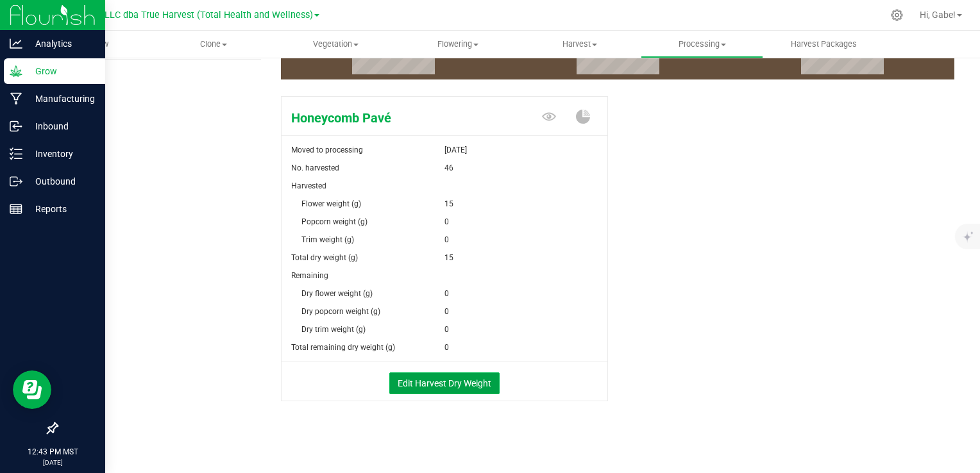 Image resolution: width=980 pixels, height=473 pixels. I want to click on span: Harvest, so click(580, 44).